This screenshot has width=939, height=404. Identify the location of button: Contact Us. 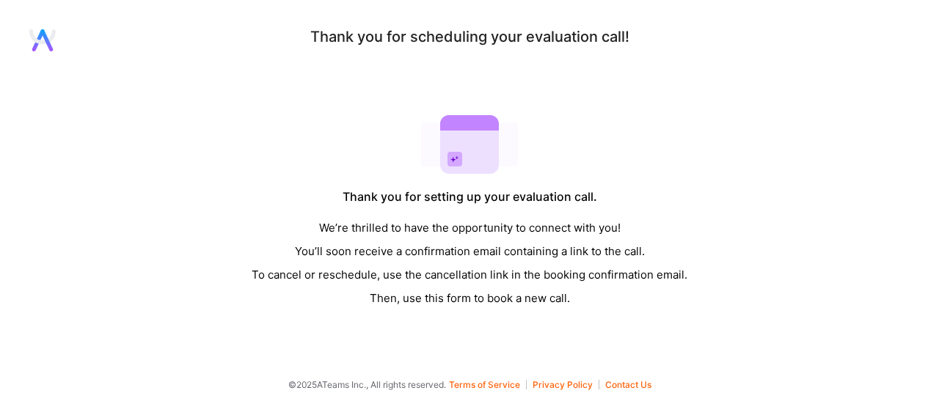
(628, 385).